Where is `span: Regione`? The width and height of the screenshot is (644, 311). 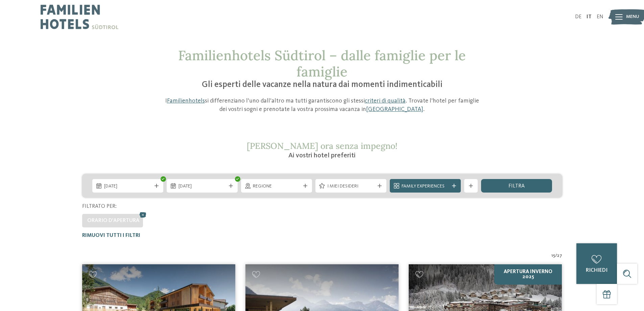
span: Regione is located at coordinates (277, 186).